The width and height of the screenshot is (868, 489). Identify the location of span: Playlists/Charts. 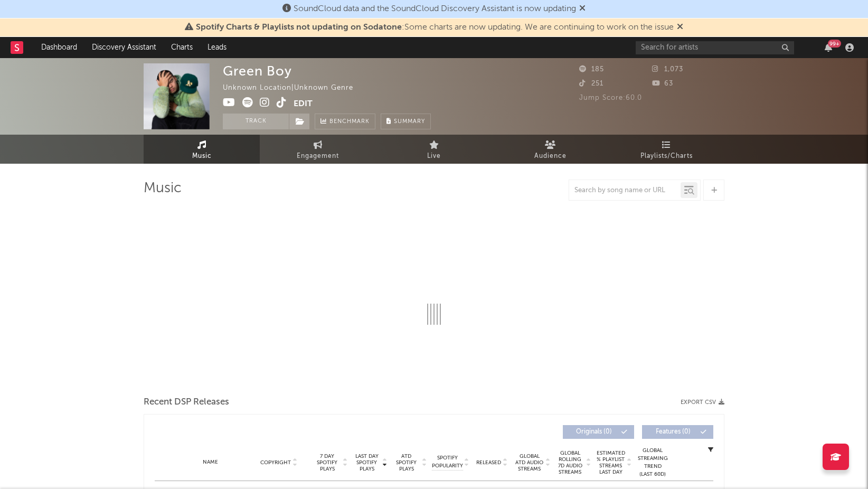
(666, 156).